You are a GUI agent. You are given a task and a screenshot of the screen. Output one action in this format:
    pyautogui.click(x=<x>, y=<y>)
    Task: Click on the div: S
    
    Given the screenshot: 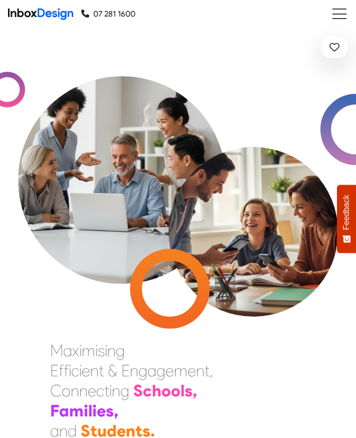 What is the action you would take?
    pyautogui.click(x=138, y=391)
    